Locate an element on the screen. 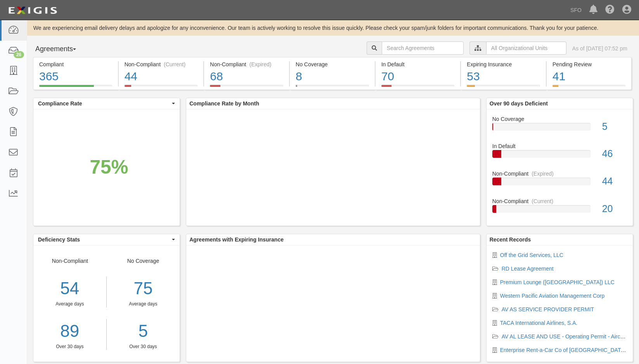  b: Agreements with Expiring Insurance is located at coordinates (236, 239).